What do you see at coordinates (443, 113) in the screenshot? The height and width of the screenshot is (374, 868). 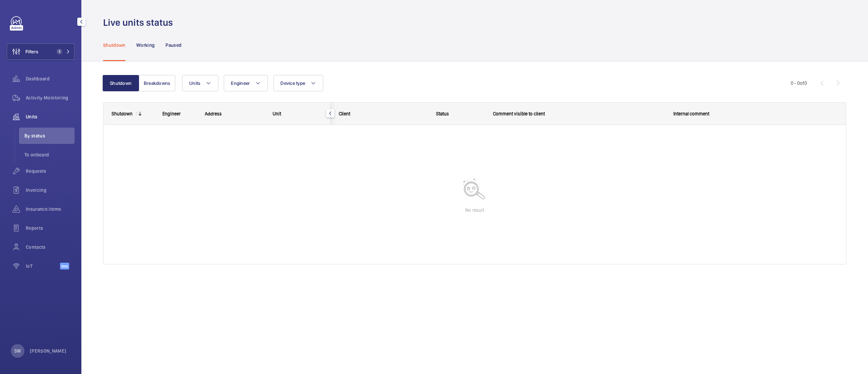 I see `span: Status` at bounding box center [443, 113].